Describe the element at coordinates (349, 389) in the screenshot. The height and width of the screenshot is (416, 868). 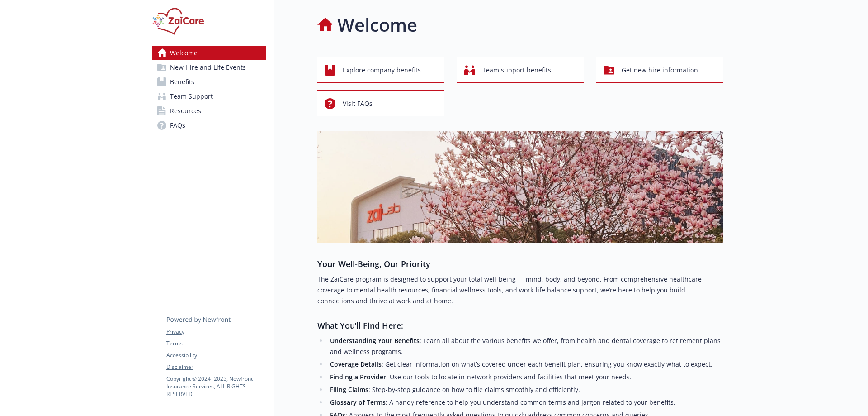
I see `strong: Filing Claims` at that location.